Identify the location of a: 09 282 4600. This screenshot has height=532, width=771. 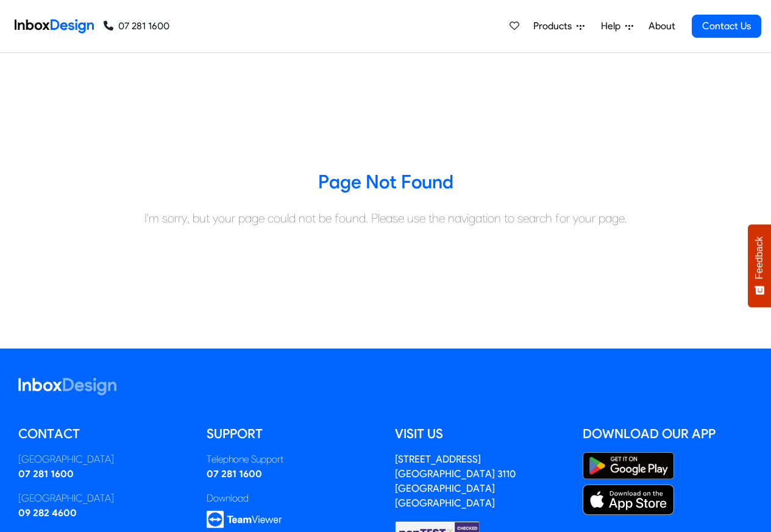
(48, 513).